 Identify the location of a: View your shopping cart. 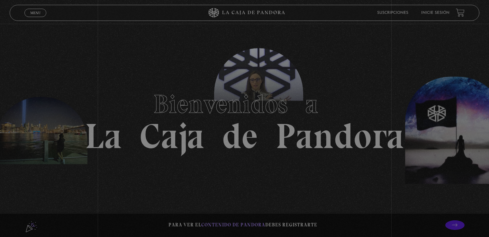
(460, 13).